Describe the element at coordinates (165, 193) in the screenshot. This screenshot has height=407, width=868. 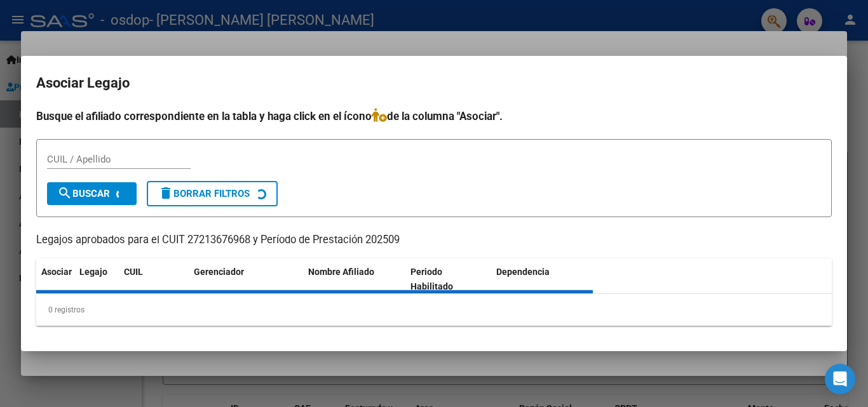
I see `mat-icon: delete` at that location.